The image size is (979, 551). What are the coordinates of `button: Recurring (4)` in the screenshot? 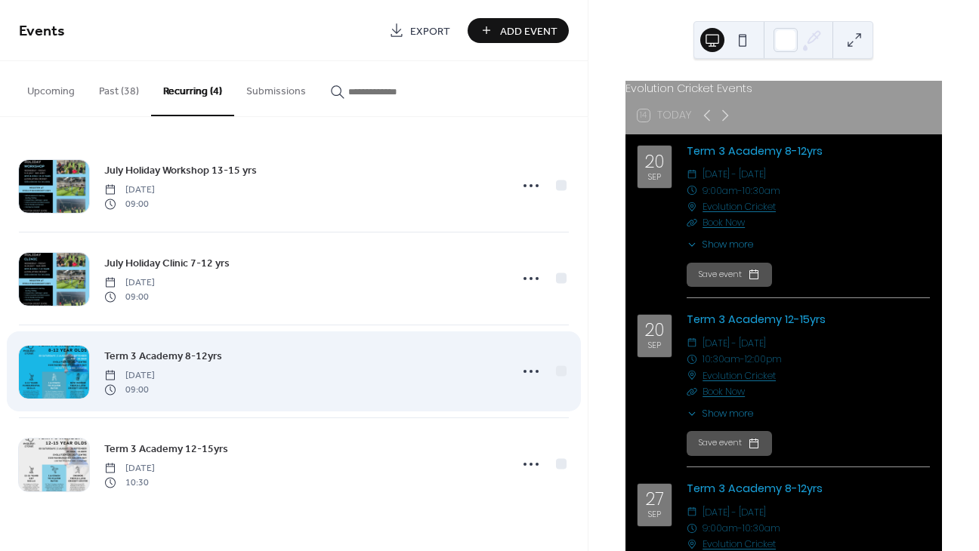 It's located at (193, 88).